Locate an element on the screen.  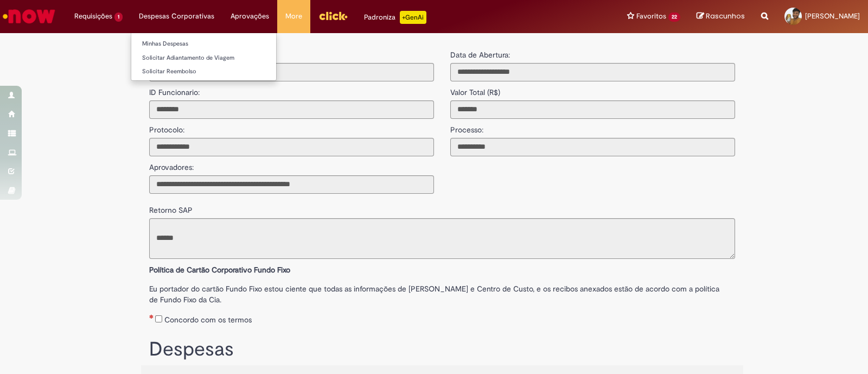
label: Concordo com os termos is located at coordinates (208, 320).